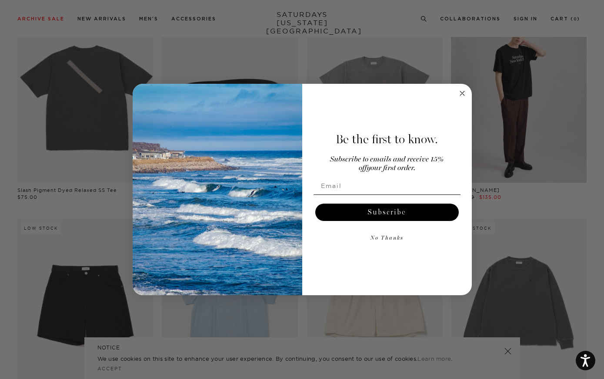  What do you see at coordinates (387, 186) in the screenshot?
I see `input: Email` at bounding box center [387, 186].